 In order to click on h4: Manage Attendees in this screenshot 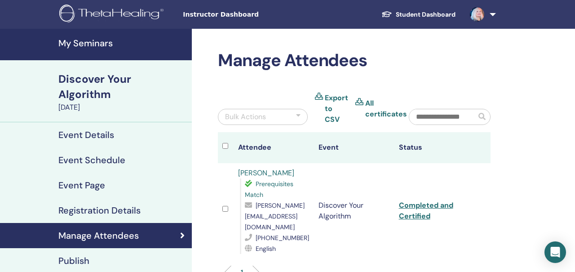, I will do `click(98, 235)`.